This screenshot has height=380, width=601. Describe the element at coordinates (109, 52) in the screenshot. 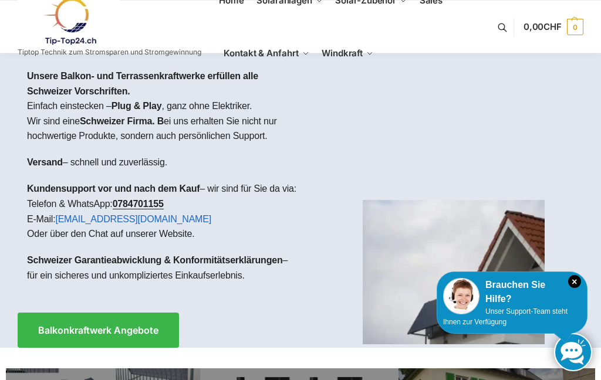

I see `p: Tiptop Technik zum Stromsparen und Stromgewinnung` at that location.